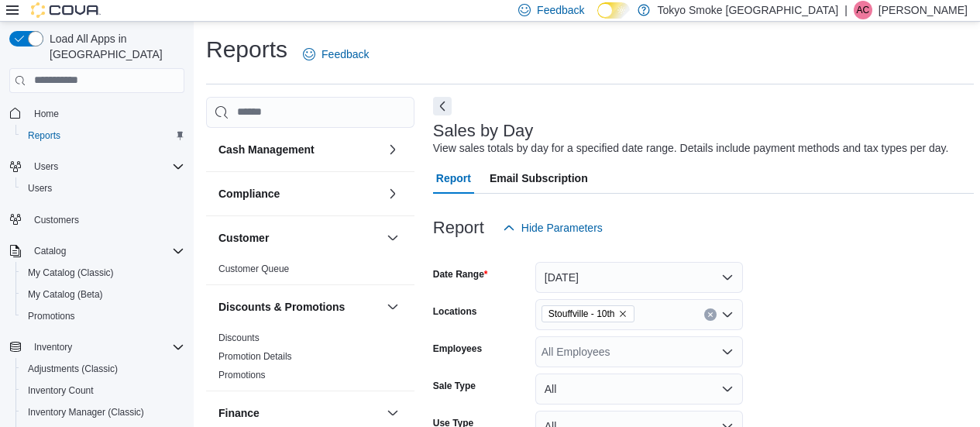 The height and width of the screenshot is (427, 980). Describe the element at coordinates (711, 314) in the screenshot. I see `button: Clear input` at that location.